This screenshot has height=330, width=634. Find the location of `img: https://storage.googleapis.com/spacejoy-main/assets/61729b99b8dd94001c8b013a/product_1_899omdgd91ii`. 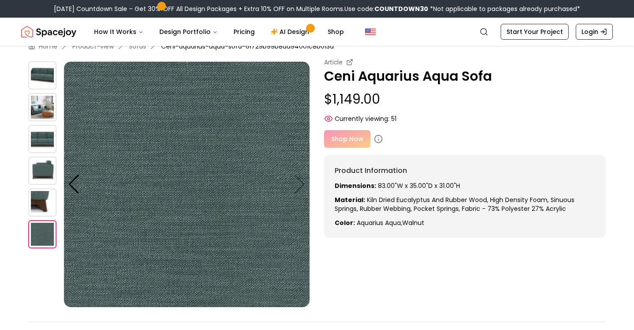

img: https://storage.googleapis.com/spacejoy-main/assets/61729b99b8dd94001c8b013a/product_1_899omdgd91ii is located at coordinates (42, 107).